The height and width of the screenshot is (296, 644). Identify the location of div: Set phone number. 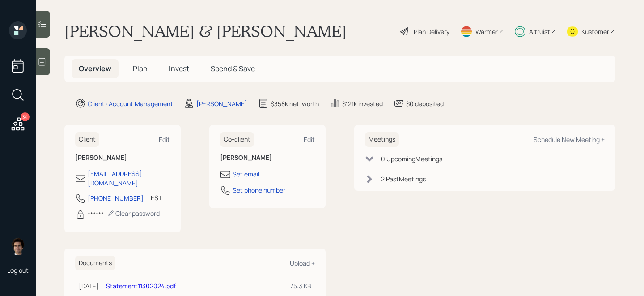
(259, 190).